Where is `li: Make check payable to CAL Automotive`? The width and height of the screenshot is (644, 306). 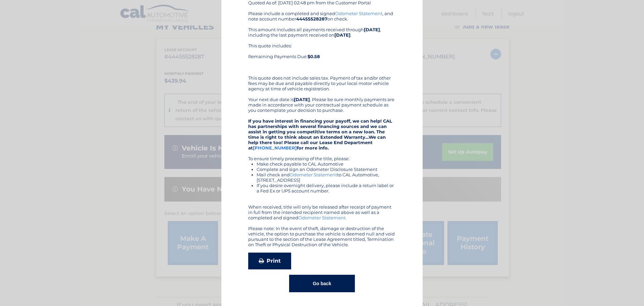
li: Make check payable to CAL Automotive is located at coordinates (326, 164).